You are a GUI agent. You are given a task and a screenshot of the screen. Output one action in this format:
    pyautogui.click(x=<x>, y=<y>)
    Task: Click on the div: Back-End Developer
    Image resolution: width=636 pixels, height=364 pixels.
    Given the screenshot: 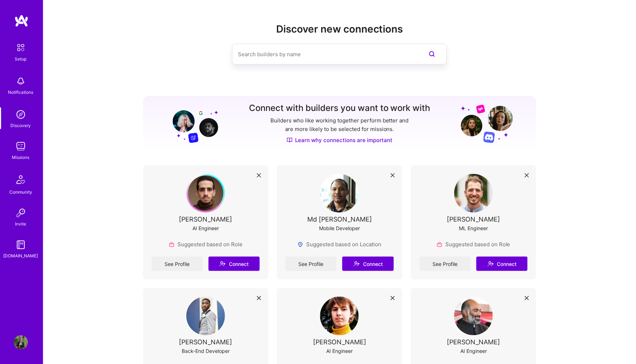 What is the action you would take?
    pyautogui.click(x=206, y=350)
    